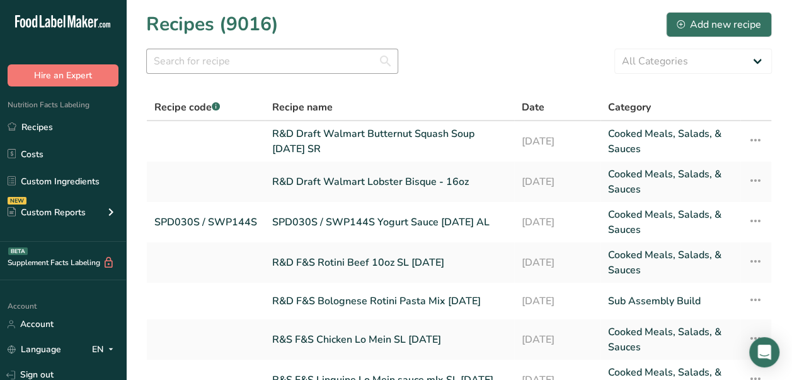  Describe the element at coordinates (533, 107) in the screenshot. I see `span: Date` at that location.